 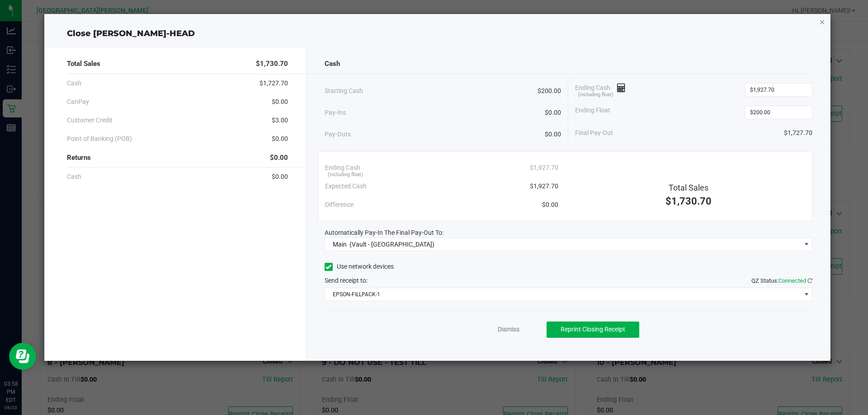 What do you see at coordinates (359, 267) in the screenshot?
I see `label: Use network devices` at bounding box center [359, 267].